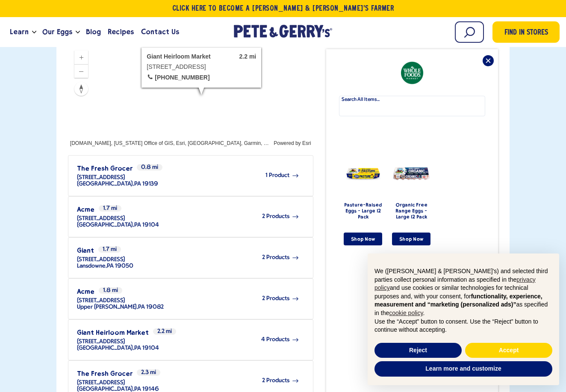 This screenshot has width=566, height=392. I want to click on span: Contact Us, so click(160, 32).